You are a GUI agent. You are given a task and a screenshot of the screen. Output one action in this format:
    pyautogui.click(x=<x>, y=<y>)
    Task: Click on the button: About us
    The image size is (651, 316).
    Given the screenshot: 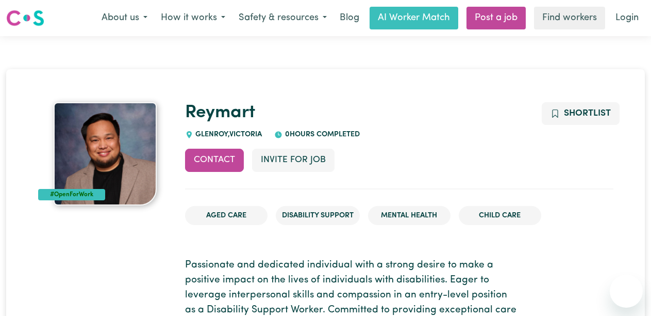 What is the action you would take?
    pyautogui.click(x=124, y=18)
    